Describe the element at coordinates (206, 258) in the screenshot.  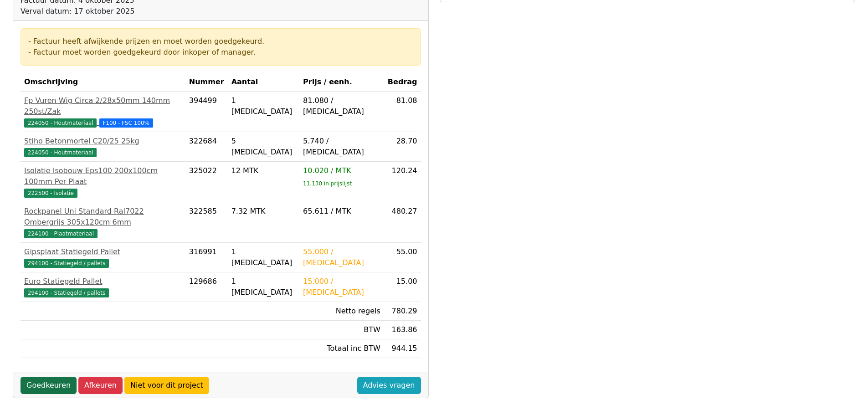
I see `td: 316991` at that location.